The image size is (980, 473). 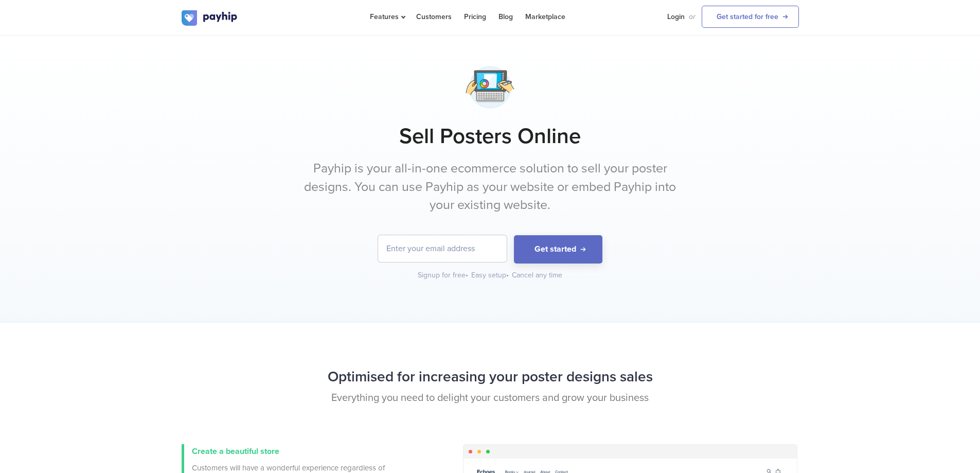 What do you see at coordinates (491, 377) in the screenshot?
I see `h2: Optimised for increasing your poster designs sales` at bounding box center [491, 377].